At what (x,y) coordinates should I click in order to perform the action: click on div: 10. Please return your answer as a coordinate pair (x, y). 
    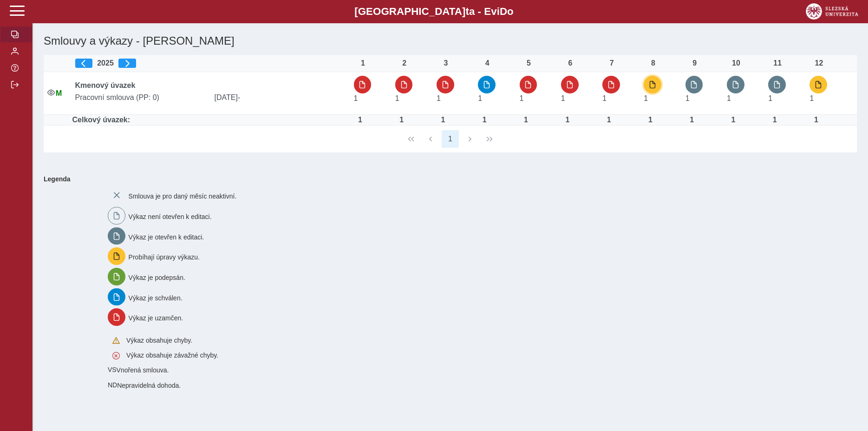
    Looking at the image, I should click on (736, 63).